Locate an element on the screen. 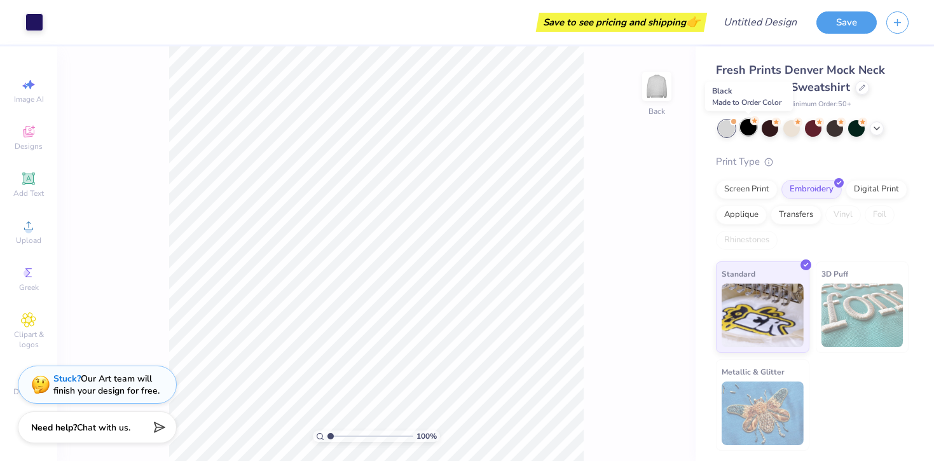 This screenshot has width=934, height=461. div: Screen Print is located at coordinates (747, 190).